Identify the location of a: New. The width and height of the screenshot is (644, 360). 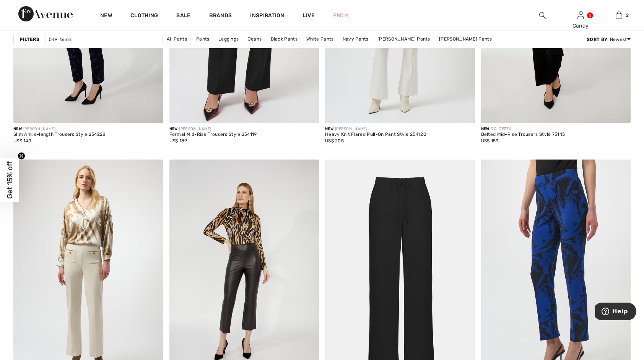
(106, 16).